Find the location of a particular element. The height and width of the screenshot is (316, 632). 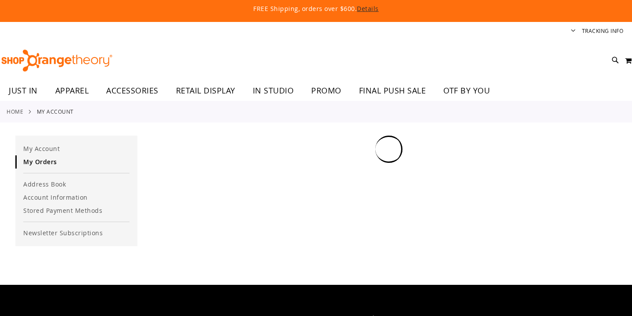

a: FINAL PUSH SALE is located at coordinates (392, 91).